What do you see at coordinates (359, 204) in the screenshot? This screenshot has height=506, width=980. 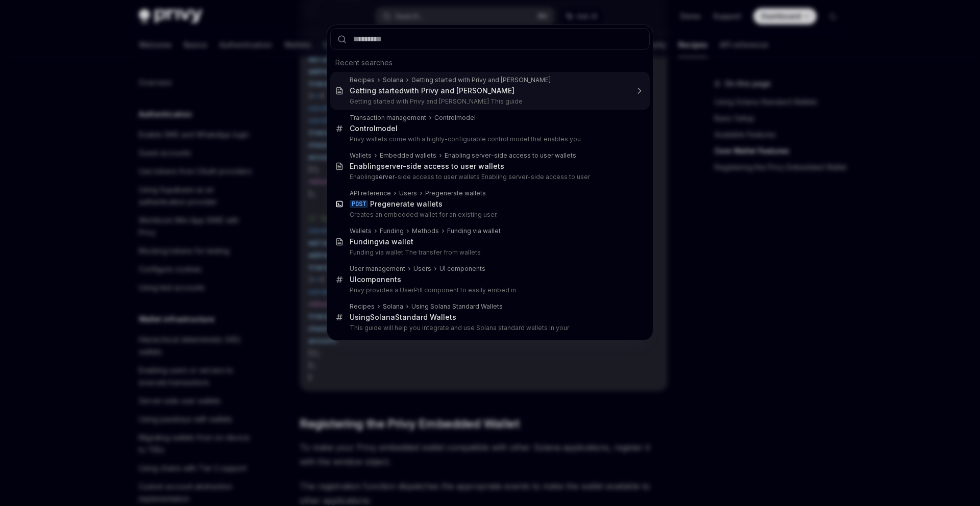 I see `div: POST` at bounding box center [359, 204].